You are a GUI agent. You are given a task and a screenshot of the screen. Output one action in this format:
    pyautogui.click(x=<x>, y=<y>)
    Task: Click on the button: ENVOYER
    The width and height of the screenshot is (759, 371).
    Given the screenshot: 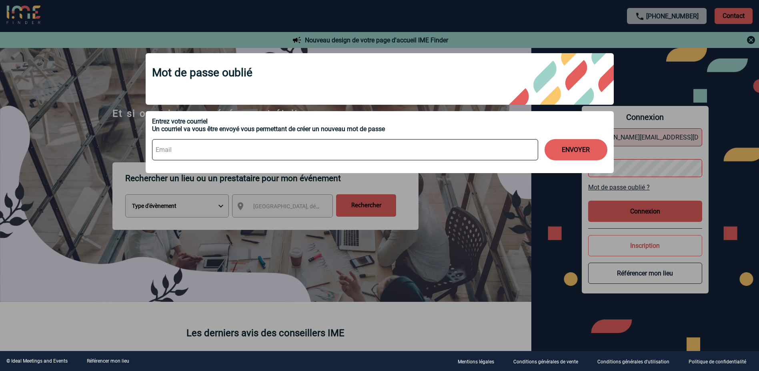 What is the action you would take?
    pyautogui.click(x=575, y=150)
    